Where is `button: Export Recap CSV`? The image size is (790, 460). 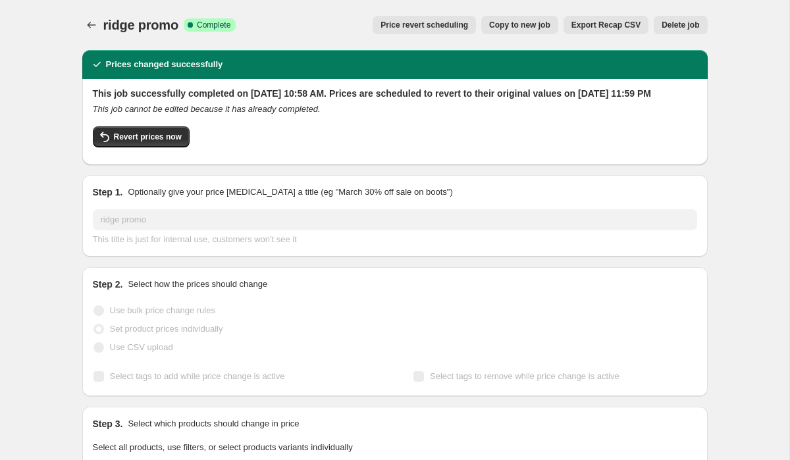
button: Export Recap CSV is located at coordinates (606, 25).